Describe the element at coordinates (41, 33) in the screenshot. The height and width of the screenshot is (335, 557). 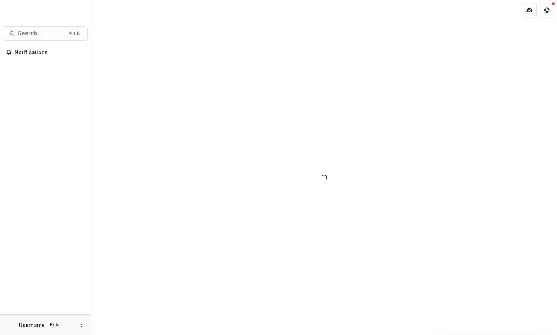
I see `span: Search...` at that location.